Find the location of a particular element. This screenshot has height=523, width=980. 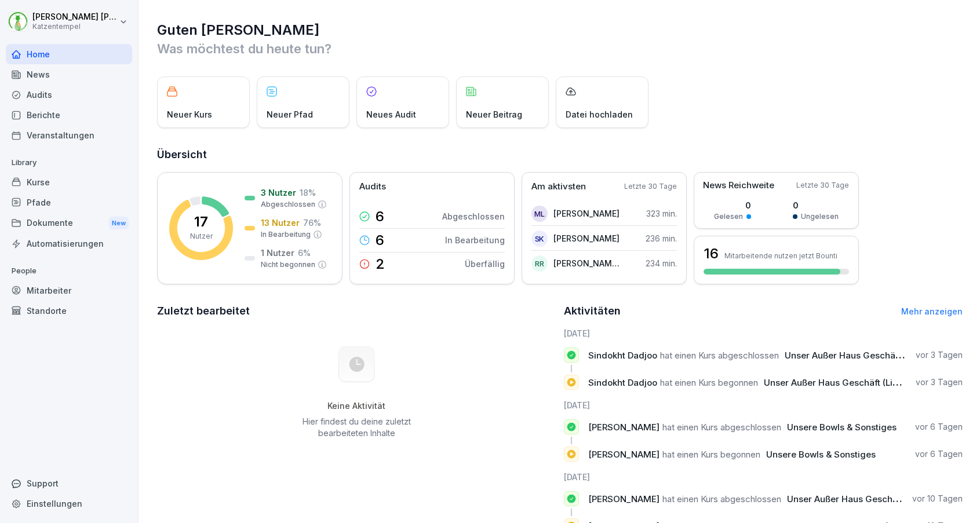

p: Audits is located at coordinates (372, 187).